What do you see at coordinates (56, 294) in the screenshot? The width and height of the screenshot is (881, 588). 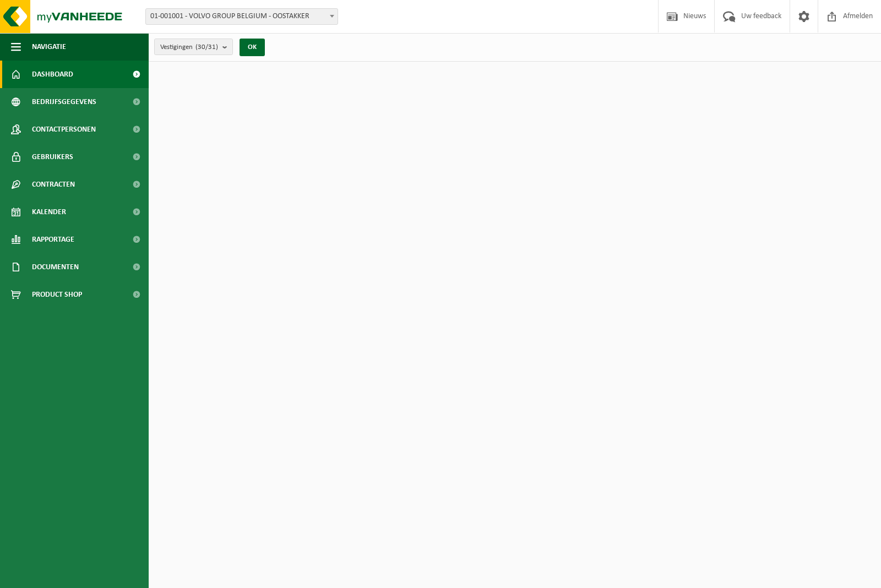 I see `span: Product Shop` at bounding box center [56, 294].